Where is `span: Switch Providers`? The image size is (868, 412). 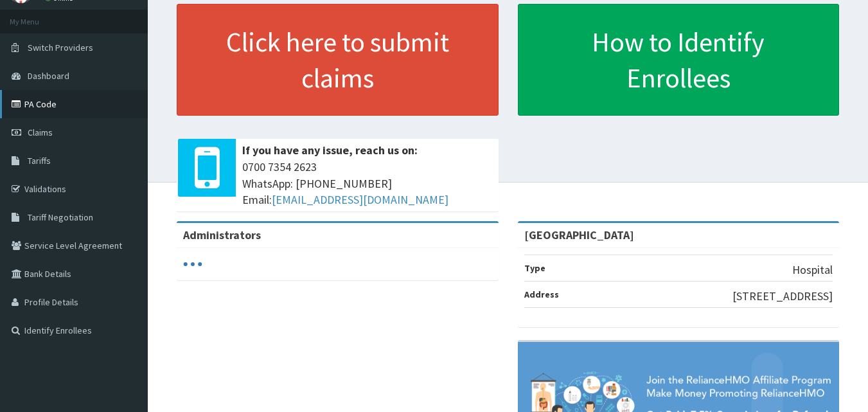 span: Switch Providers is located at coordinates (61, 47).